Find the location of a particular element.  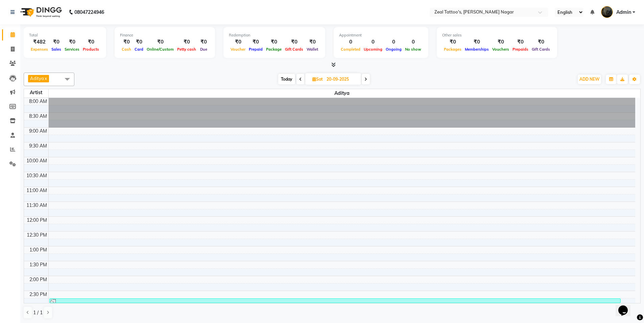

span: Online/Custom is located at coordinates (160, 49).